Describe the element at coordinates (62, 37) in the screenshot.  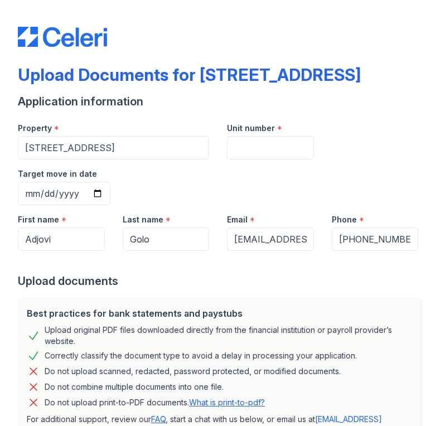
I see `img: CE_Logo_Blue-a8612792a0a2168367f1c8372b55b34899dd931a85d93a1a3d3e32e68fde9ad4.png` at that location.